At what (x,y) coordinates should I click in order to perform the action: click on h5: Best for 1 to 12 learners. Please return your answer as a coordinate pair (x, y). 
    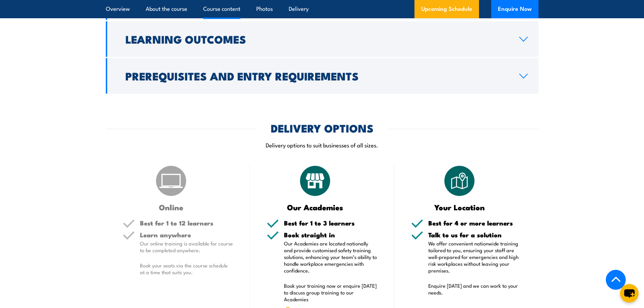
    Looking at the image, I should click on (187, 222).